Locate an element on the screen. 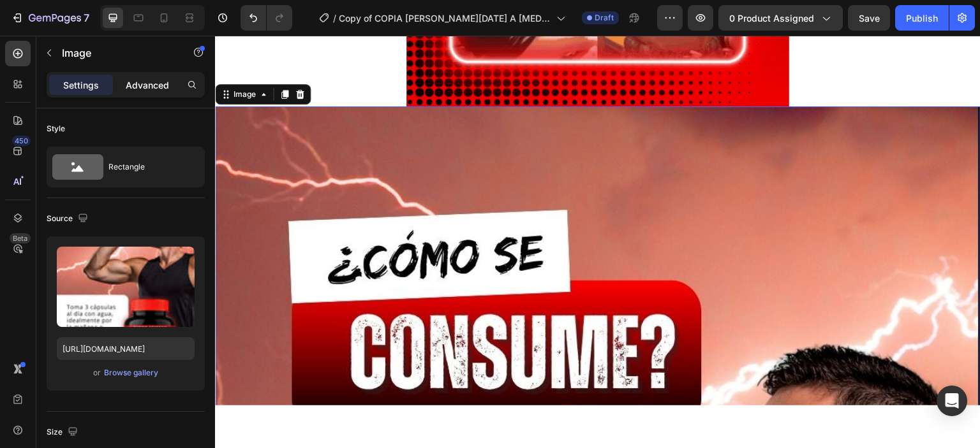 Image resolution: width=980 pixels, height=448 pixels. p: Advanced is located at coordinates (147, 85).